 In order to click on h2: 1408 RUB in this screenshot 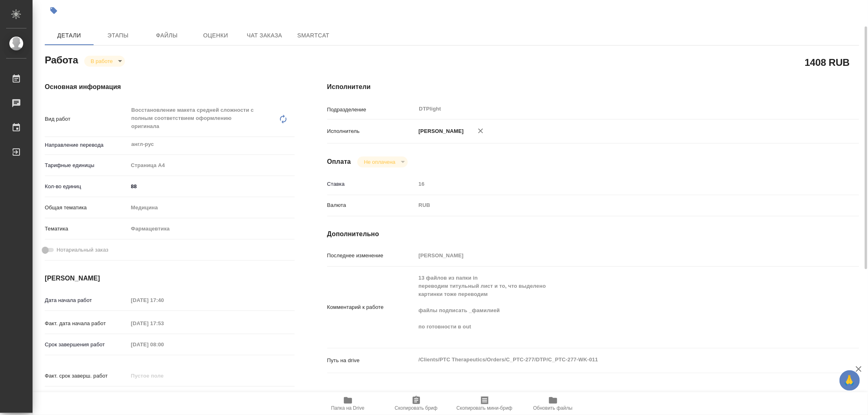, I will do `click(827, 62)`.